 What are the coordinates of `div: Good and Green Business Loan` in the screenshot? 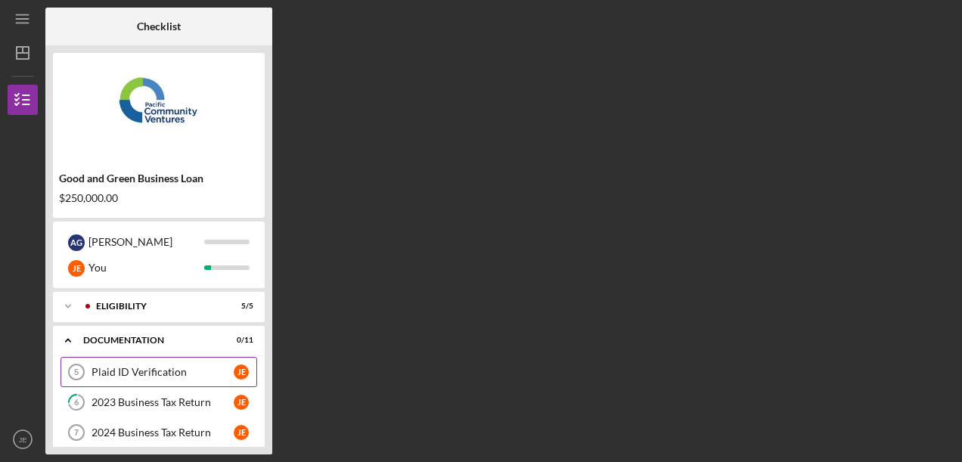 It's located at (159, 178).